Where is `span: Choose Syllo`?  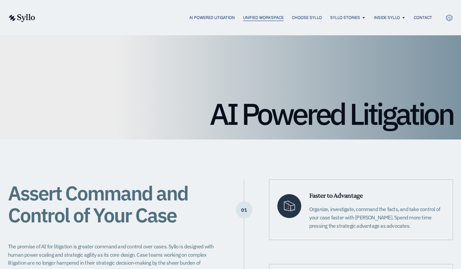 span: Choose Syllo is located at coordinates (307, 18).